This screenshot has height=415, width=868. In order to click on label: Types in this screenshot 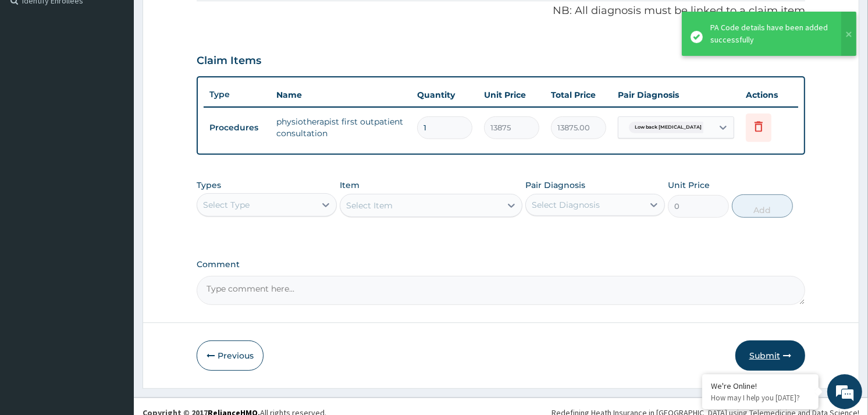, I will do `click(209, 185)`.